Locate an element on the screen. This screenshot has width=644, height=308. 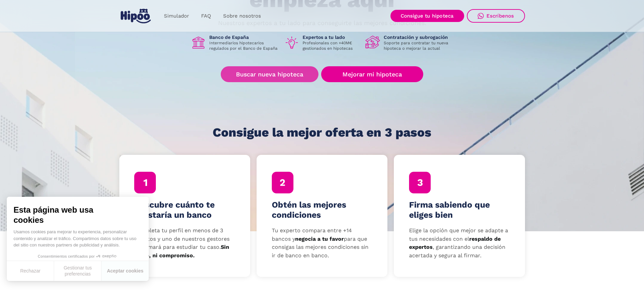
h1: Expertos a tu lado is located at coordinates (331, 37).